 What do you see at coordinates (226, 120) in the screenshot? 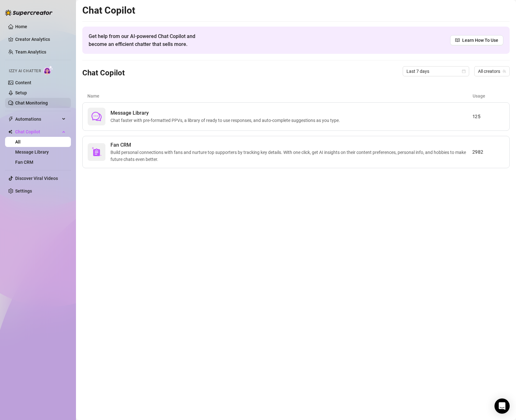
I see `span: Chat faster with pre-formatted PPVs, a library of ready to use responses, and auto-complete sugge...` at bounding box center [226, 120].